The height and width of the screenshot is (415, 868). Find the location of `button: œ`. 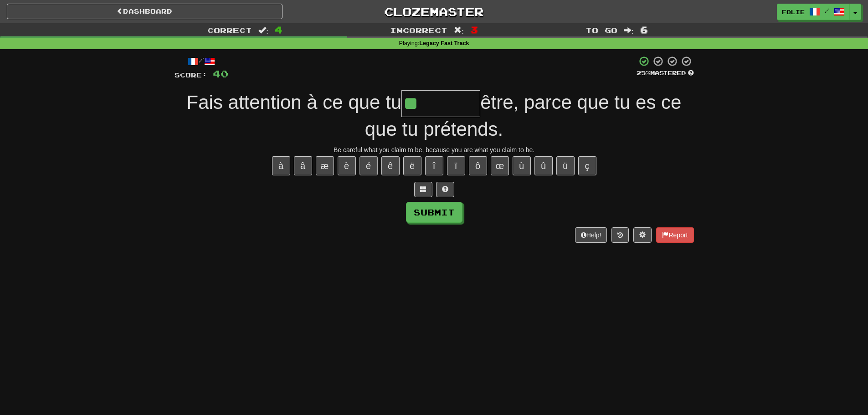

button: œ is located at coordinates (500, 166).